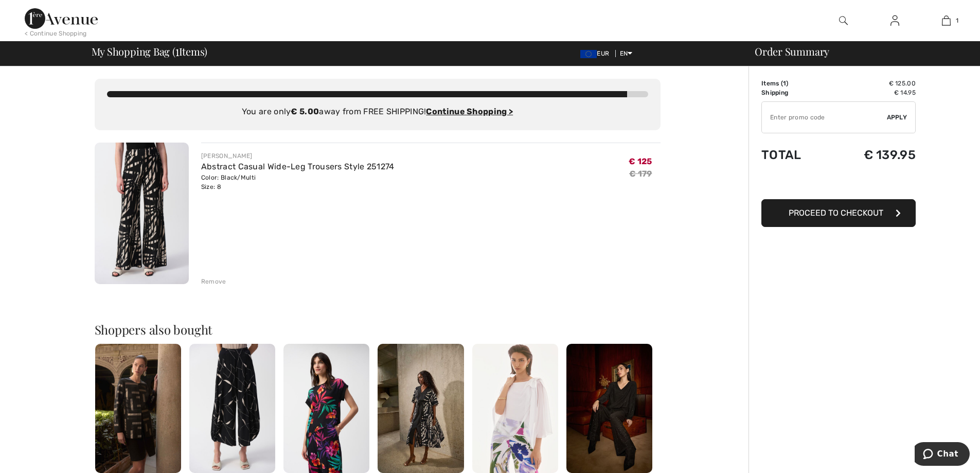 The image size is (980, 473). What do you see at coordinates (298, 182) in the screenshot?
I see `div: Color: Black/Multi Size: 8` at bounding box center [298, 182].